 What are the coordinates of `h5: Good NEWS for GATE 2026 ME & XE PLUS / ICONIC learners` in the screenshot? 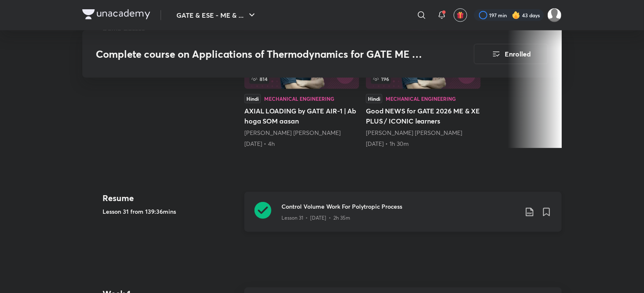 It's located at (423, 116).